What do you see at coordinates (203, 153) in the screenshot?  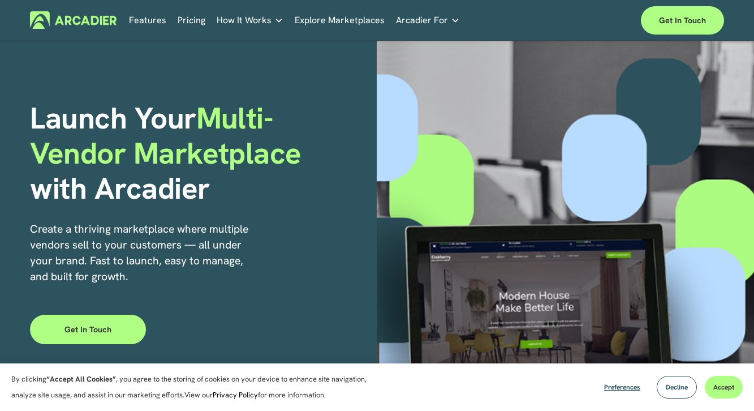 I see `h1: Launch Your with Arcadier` at bounding box center [203, 153].